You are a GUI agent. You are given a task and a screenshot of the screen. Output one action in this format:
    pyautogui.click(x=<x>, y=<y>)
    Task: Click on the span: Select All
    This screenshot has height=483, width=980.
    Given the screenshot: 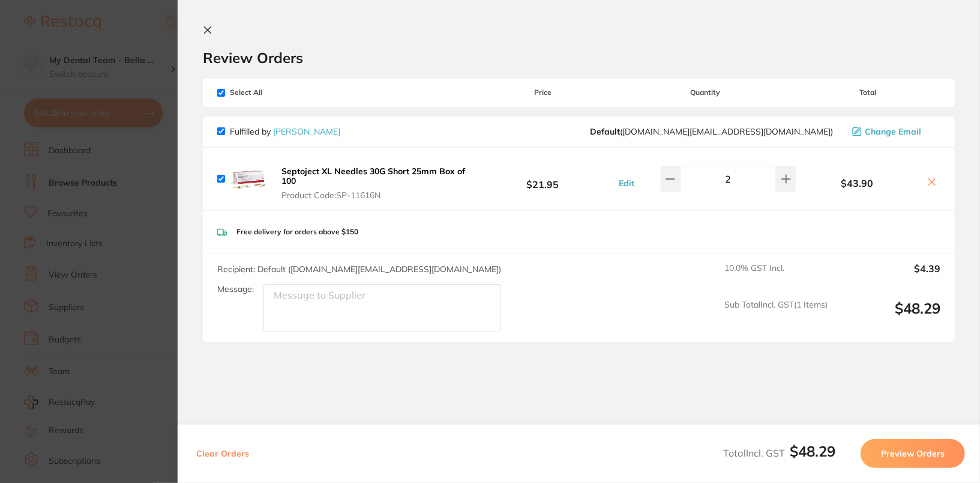 What is the action you would take?
    pyautogui.click(x=277, y=92)
    